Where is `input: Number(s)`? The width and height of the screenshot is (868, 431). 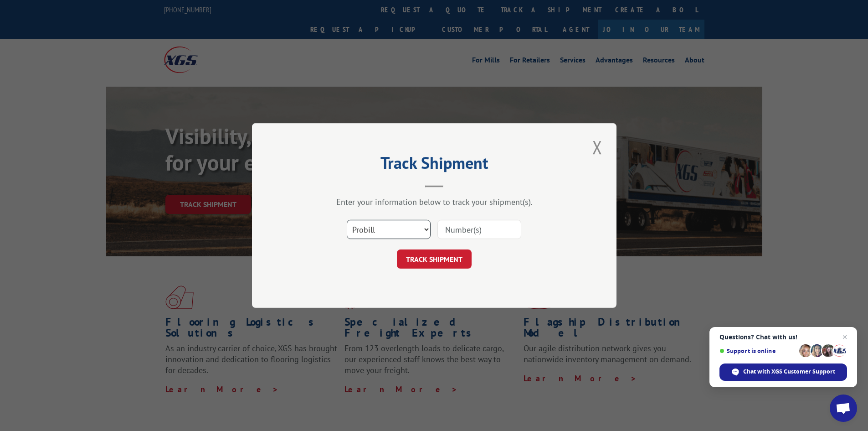 input: Number(s) is located at coordinates (479, 229).